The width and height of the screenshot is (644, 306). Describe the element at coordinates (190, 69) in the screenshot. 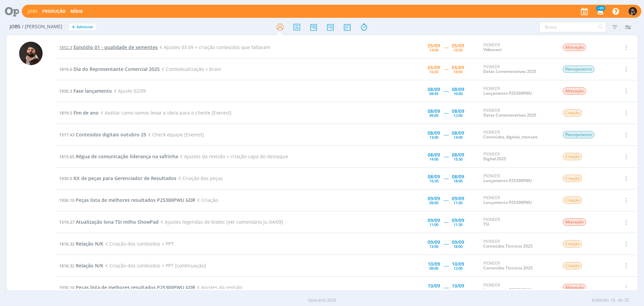

I see `span: Contextualização + brain` at that location.